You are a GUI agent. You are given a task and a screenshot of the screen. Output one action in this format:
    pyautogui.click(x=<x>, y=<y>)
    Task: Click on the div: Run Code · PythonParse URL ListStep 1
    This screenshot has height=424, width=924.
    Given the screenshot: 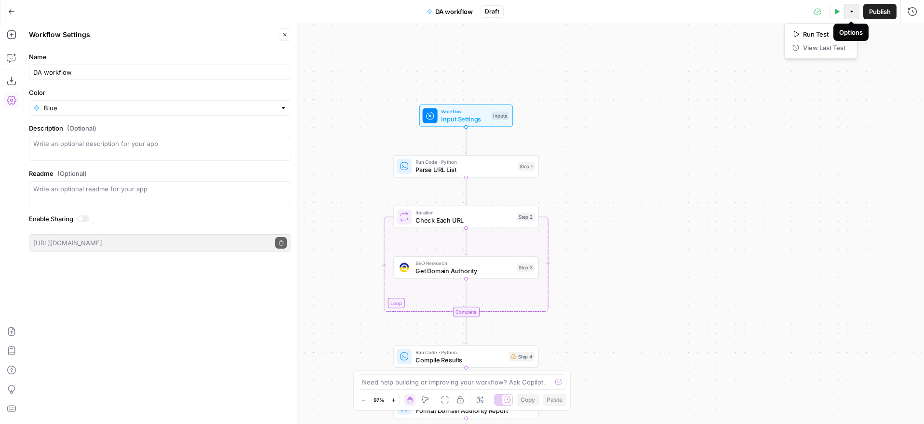 What is the action you would take?
    pyautogui.click(x=466, y=166)
    